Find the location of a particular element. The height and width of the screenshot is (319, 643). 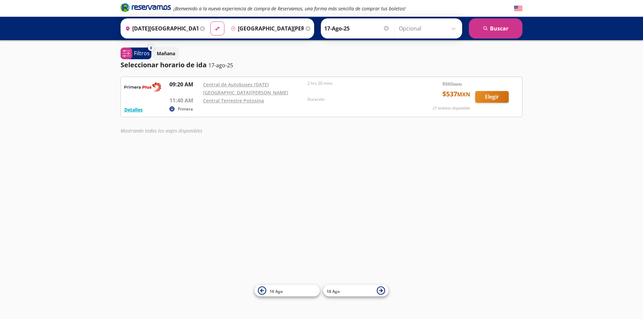

input: Opcional is located at coordinates (429, 28).